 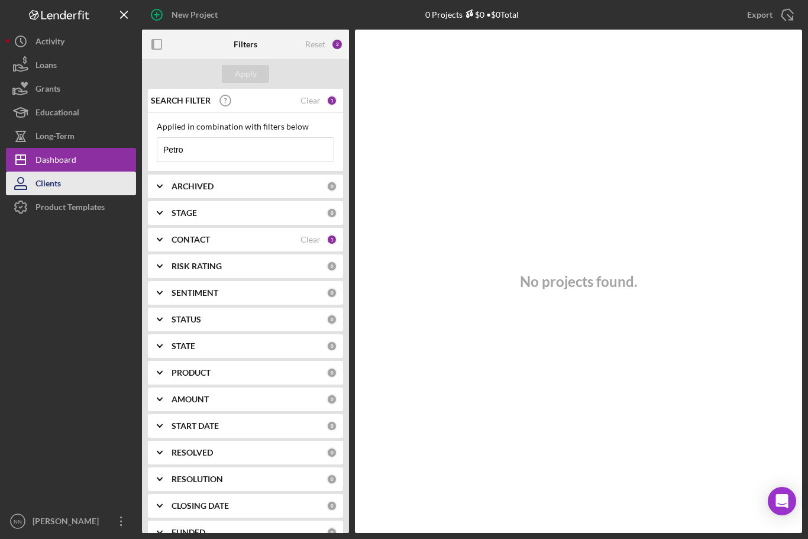 I want to click on button: New Project, so click(x=186, y=15).